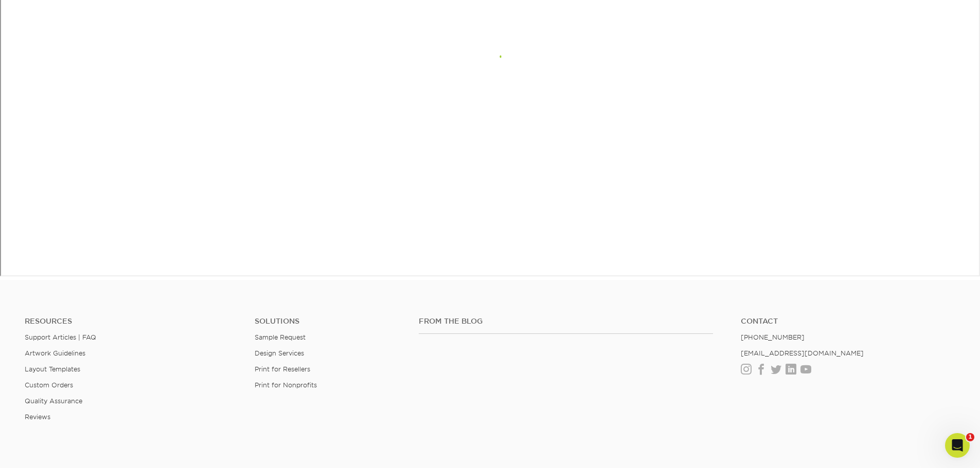  Describe the element at coordinates (282, 369) in the screenshot. I see `a: Print for Resellers` at that location.